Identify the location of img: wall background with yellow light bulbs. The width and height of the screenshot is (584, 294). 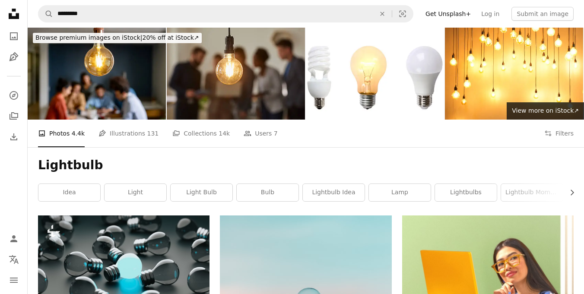
(514, 73).